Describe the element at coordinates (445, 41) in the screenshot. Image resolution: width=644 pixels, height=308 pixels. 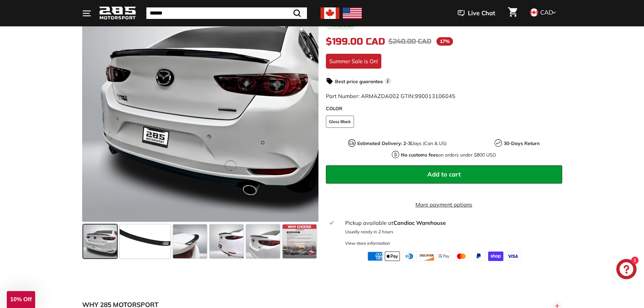
I see `span: 17%` at that location.